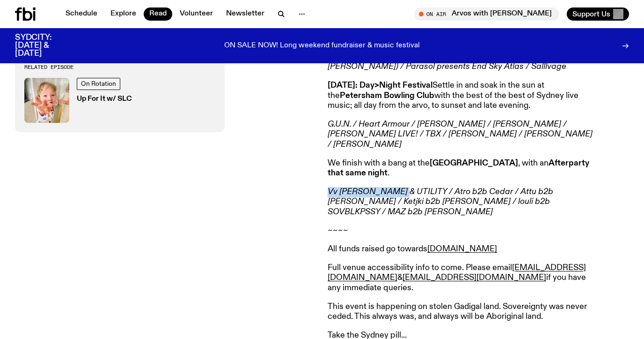 Image resolution: width=644 pixels, height=339 pixels. Describe the element at coordinates (463, 96) in the screenshot. I see `p: Settle in and soak in the sun at the with the best of the best of Sydney live music; all day from...` at that location.